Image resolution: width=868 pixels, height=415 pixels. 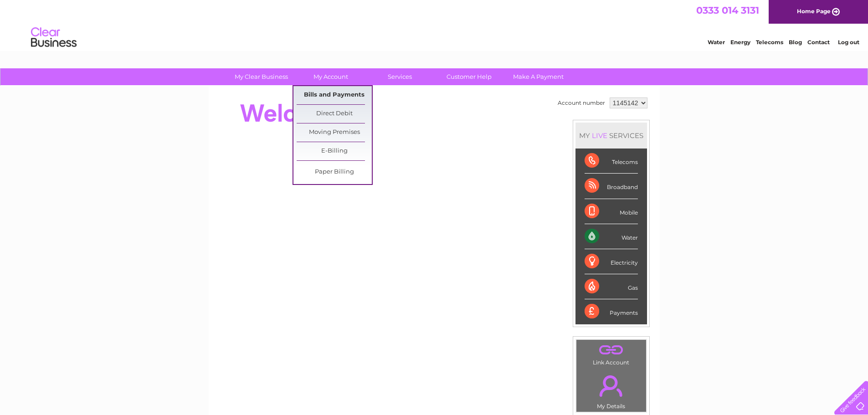 What do you see at coordinates (716, 42) in the screenshot?
I see `a: Water` at bounding box center [716, 42].